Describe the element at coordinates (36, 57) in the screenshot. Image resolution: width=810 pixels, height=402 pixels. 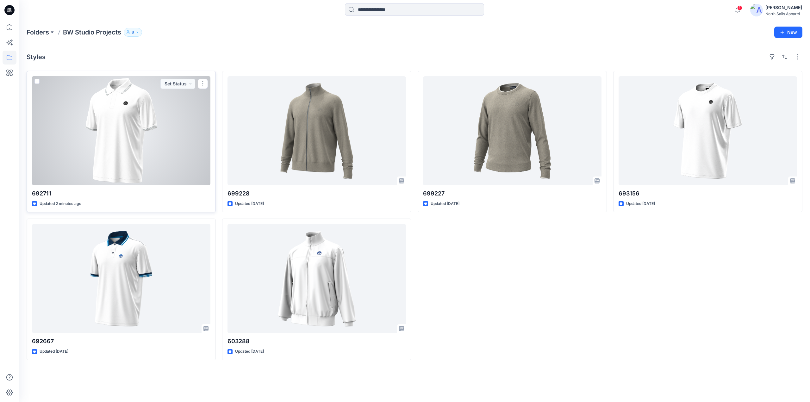
I see `h4: Styles` at that location.